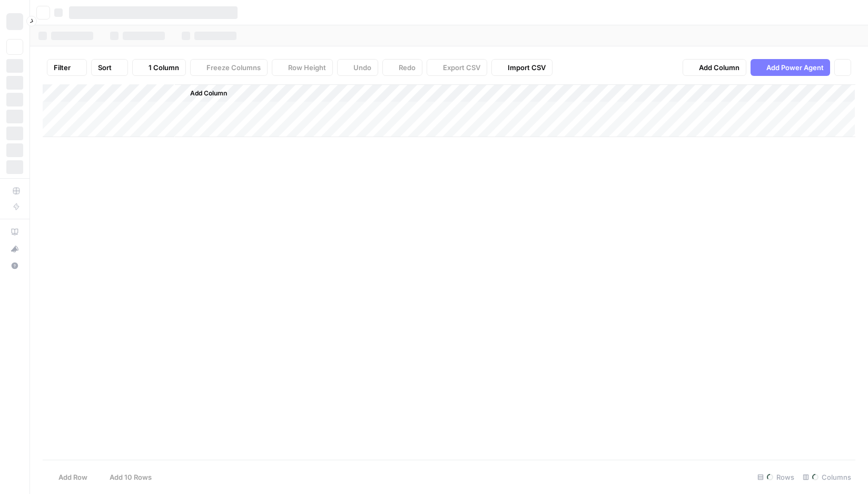 The image size is (868, 494). Describe the element at coordinates (307, 67) in the screenshot. I see `span: Row Height` at that location.